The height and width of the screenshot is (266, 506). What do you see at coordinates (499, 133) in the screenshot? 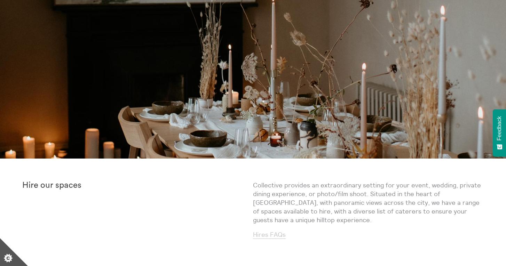
I see `button: Feedback - Show survey` at bounding box center [499, 133].